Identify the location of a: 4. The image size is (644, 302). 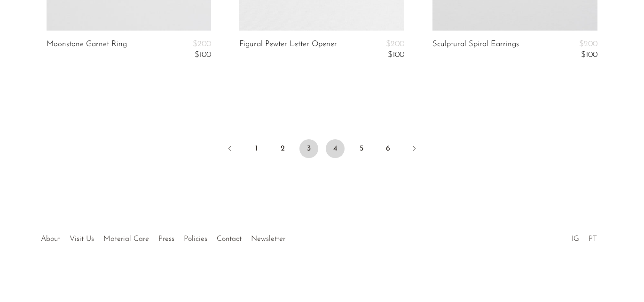
(335, 149).